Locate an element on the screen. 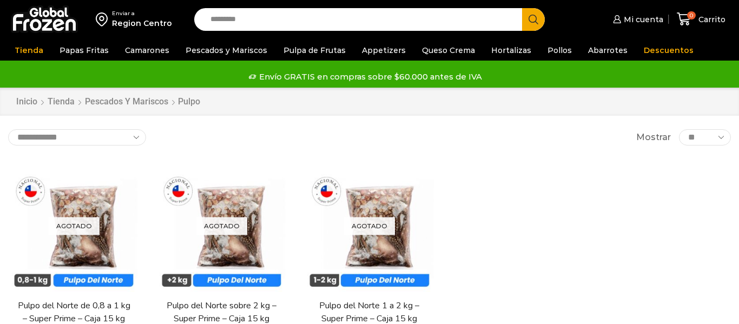  img: address-field-icon.svg is located at coordinates (104, 19).